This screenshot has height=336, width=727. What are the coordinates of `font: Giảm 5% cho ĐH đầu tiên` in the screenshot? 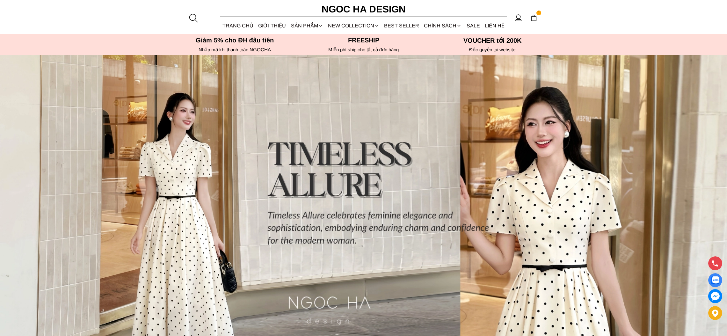 It's located at (235, 40).